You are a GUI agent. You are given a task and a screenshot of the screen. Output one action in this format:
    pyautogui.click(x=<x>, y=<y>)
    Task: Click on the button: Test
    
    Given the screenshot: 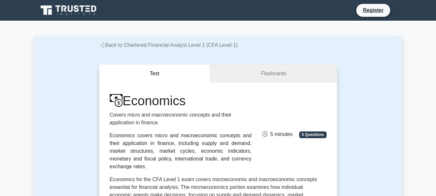 What is the action you would take?
    pyautogui.click(x=155, y=74)
    